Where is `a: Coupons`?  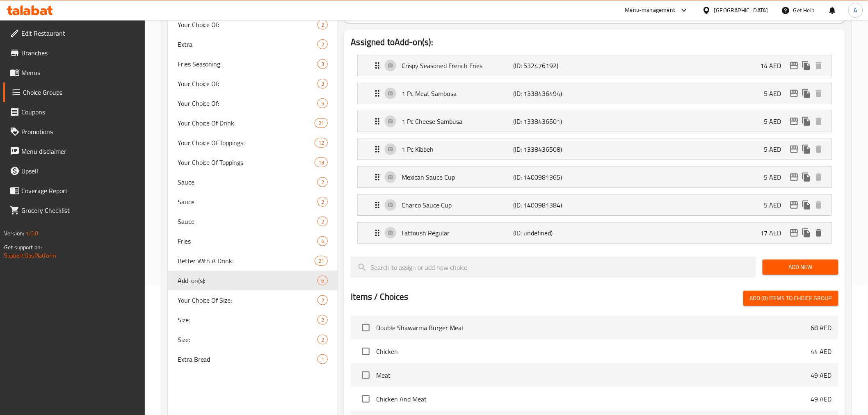
a: Coupons is located at coordinates (74, 112).